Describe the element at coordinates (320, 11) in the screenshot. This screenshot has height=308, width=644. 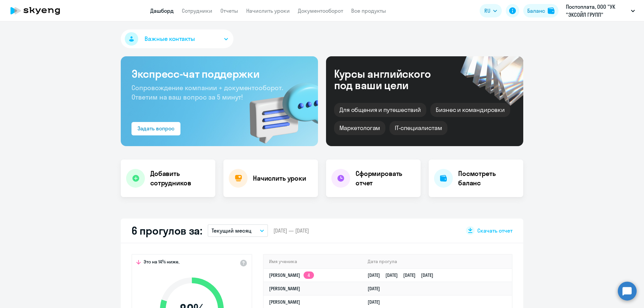
I see `a: Документооборот` at that location.